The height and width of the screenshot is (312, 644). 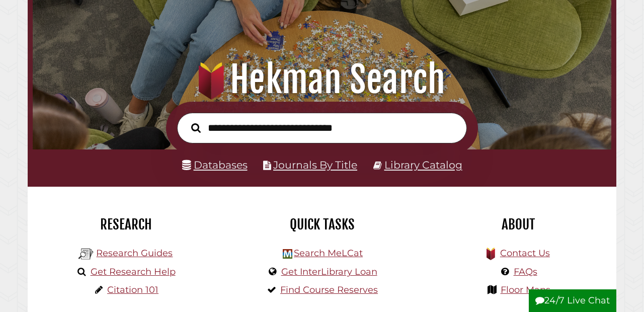 What do you see at coordinates (525, 290) in the screenshot?
I see `a: Floor Maps` at bounding box center [525, 290].